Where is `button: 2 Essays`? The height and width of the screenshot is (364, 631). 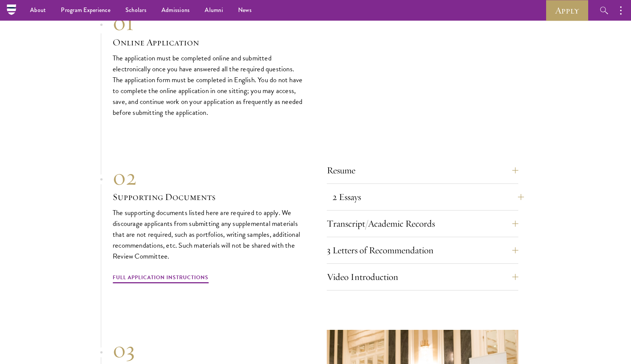 button: 2 Essays is located at coordinates (428, 197).